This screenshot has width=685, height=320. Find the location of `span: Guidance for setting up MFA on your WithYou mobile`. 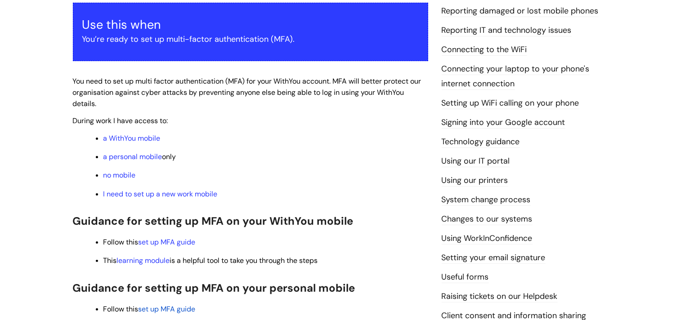

span: Guidance for setting up MFA on your WithYou mobile is located at coordinates (213, 221).